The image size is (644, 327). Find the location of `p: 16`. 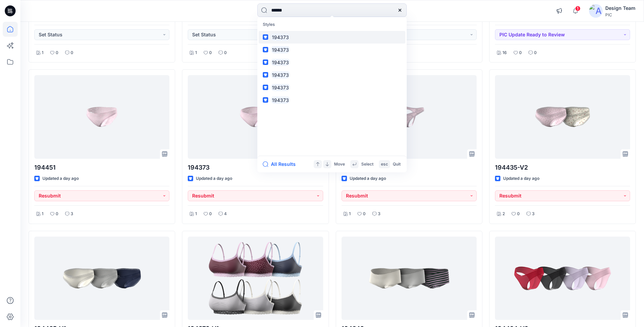

p: 16 is located at coordinates (505, 53).